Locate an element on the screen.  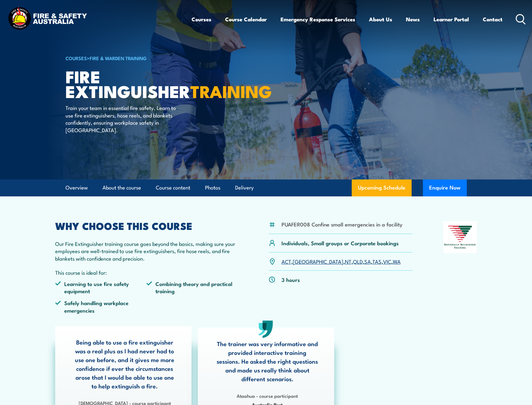
h2: WHY CHOOSE THIS COURSE is located at coordinates (147, 225).